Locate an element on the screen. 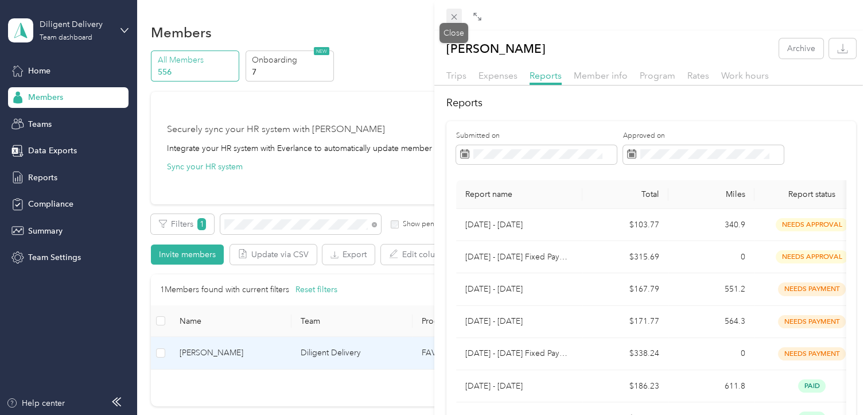 This screenshot has width=868, height=415. span: Expenses is located at coordinates (498, 75).